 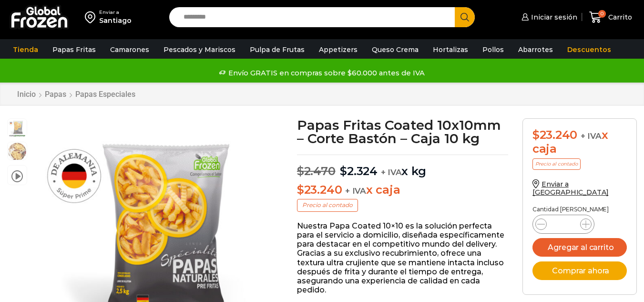 What do you see at coordinates (76, 94) in the screenshot?
I see `nav: Breadcrumb` at bounding box center [76, 94].